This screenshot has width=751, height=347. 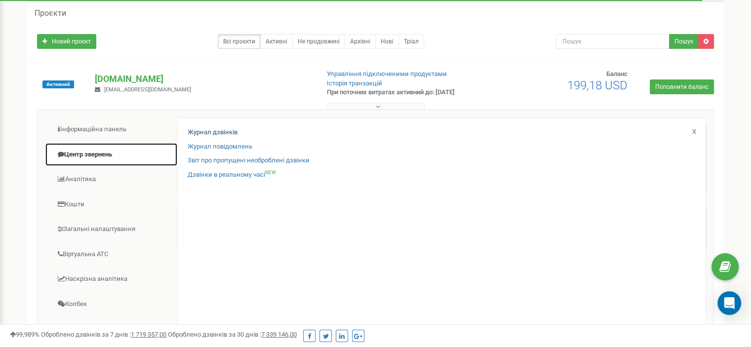 What do you see at coordinates (412, 42) in the screenshot?
I see `a: Тріал` at bounding box center [412, 42].